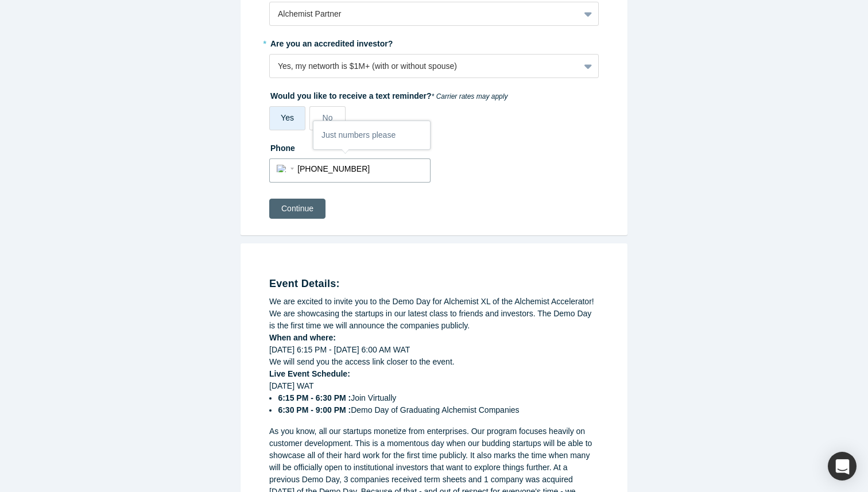 This screenshot has width=868, height=492. Describe the element at coordinates (303, 338) in the screenshot. I see `strong: When and where:` at that location.